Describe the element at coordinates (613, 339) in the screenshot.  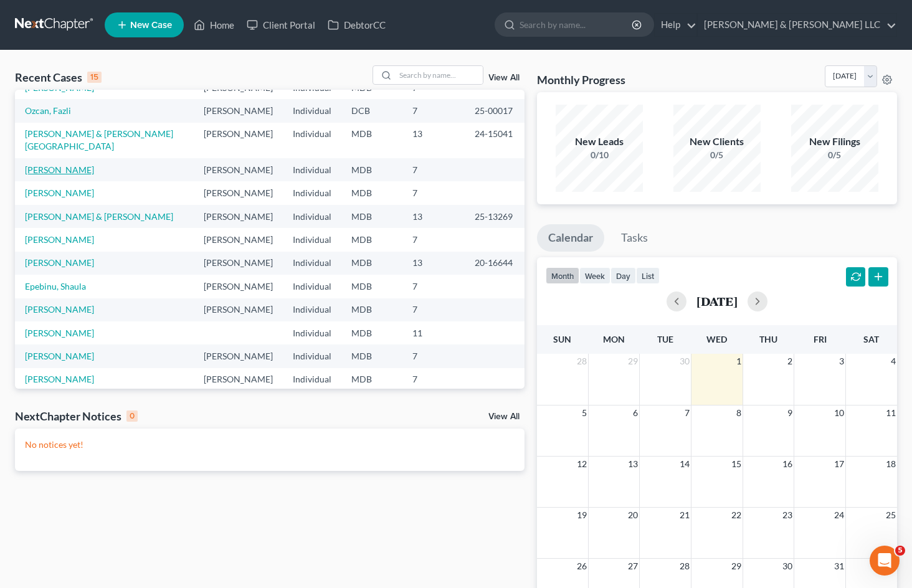
I see `span: Mon` at that location.